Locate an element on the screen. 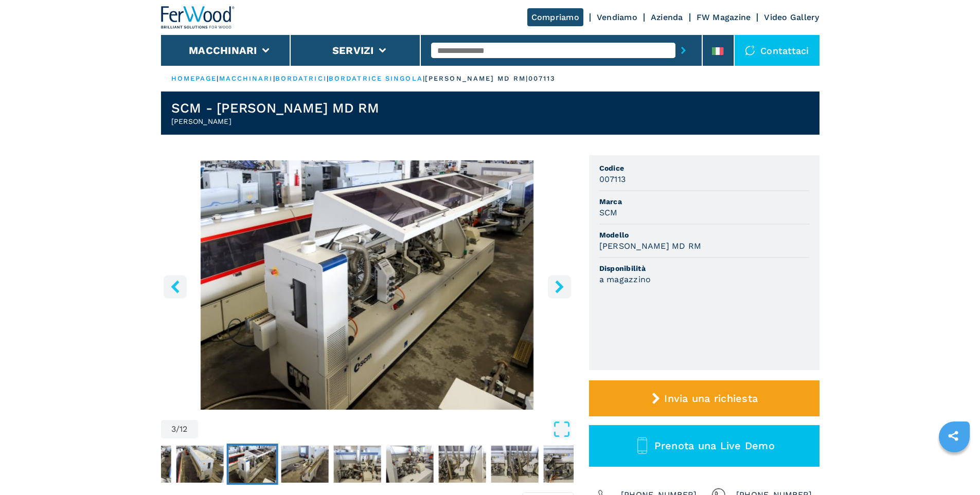  span: 3 is located at coordinates (173, 429).